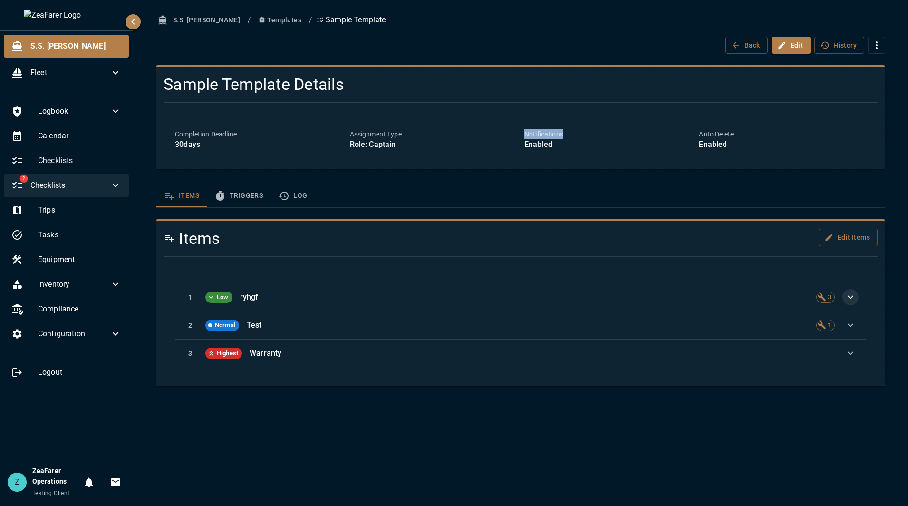  I want to click on button: Templates, so click(280, 20).